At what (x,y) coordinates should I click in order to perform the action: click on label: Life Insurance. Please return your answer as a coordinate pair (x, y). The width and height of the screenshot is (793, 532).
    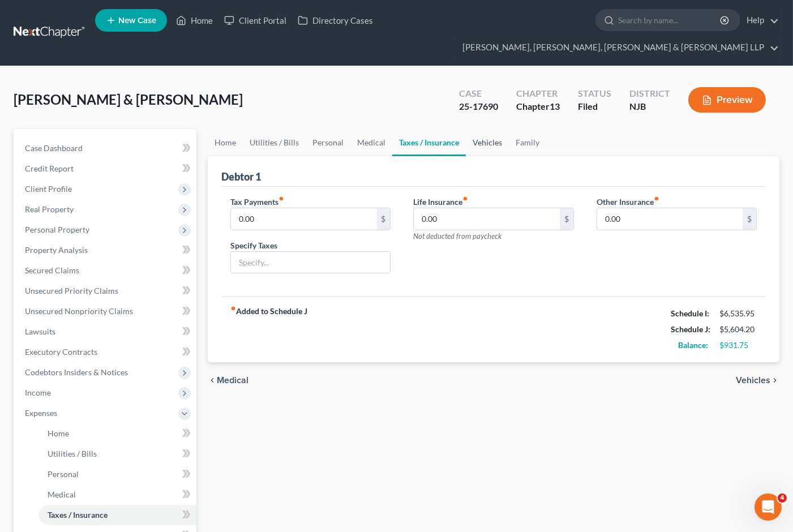
    Looking at the image, I should click on (440, 201).